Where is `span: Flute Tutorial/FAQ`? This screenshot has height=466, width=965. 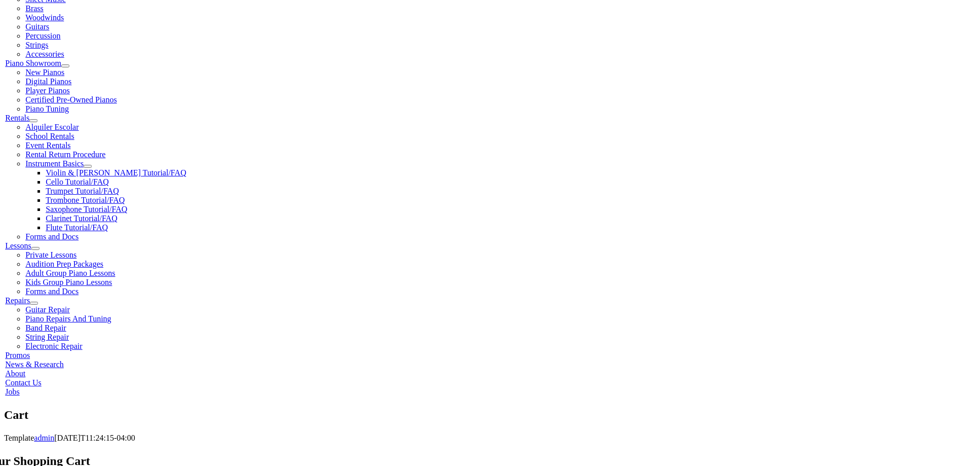
span: Flute Tutorial/FAQ is located at coordinates (76, 227).